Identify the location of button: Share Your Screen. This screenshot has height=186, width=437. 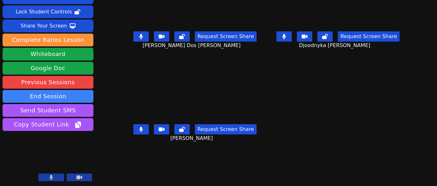
(48, 26).